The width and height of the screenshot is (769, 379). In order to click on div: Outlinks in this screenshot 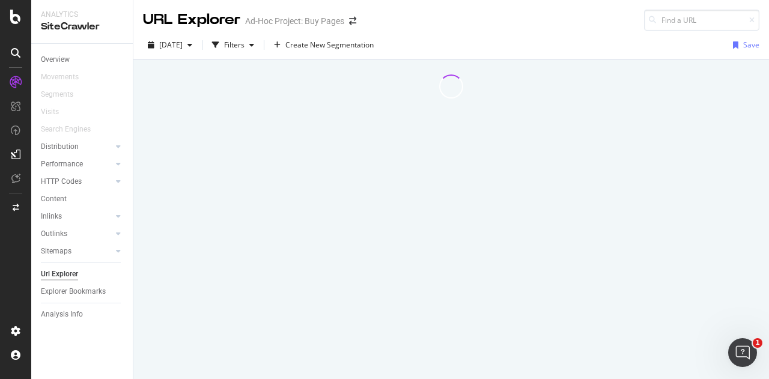, I will do `click(54, 234)`.